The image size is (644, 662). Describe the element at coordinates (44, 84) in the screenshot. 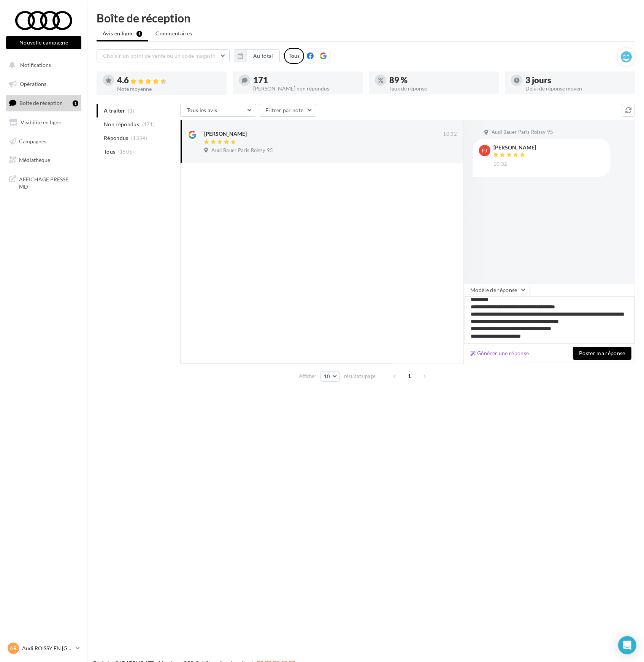

I see `a: Opérations` at that location.